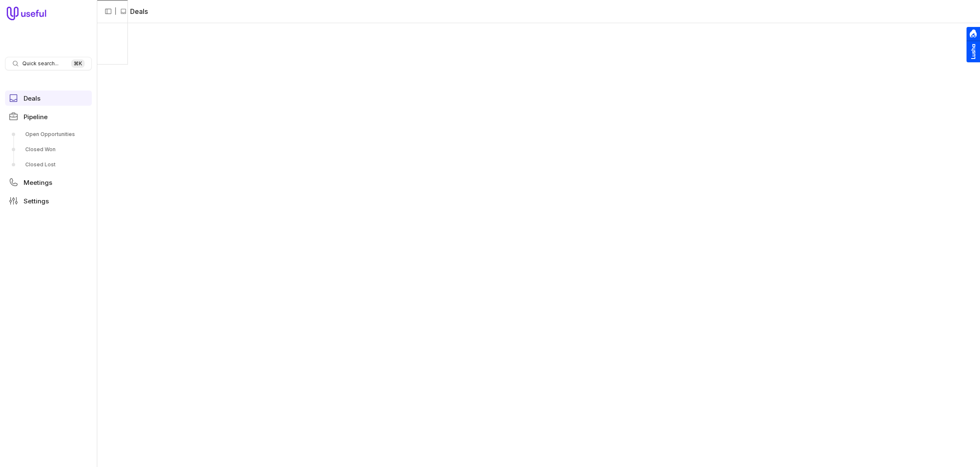 The height and width of the screenshot is (467, 980). What do you see at coordinates (48, 149) in the screenshot?
I see `div: Pipeline submenu` at bounding box center [48, 149].